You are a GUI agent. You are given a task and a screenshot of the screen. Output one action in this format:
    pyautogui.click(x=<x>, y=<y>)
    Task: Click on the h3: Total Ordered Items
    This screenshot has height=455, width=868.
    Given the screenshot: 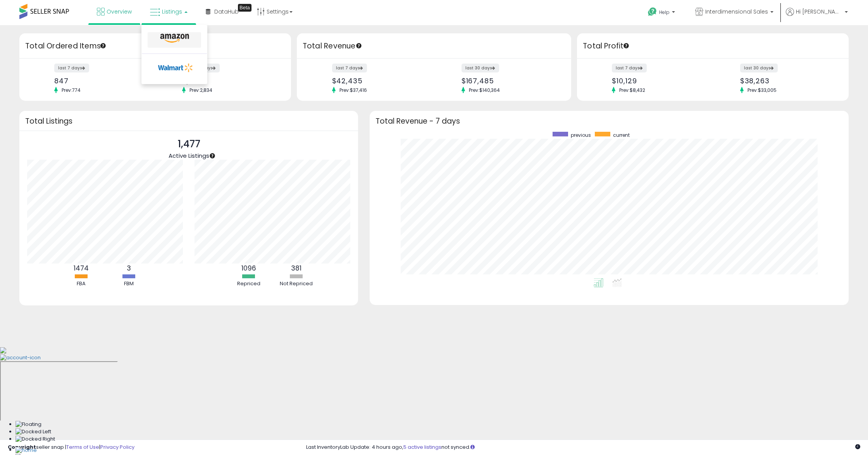 What is the action you would take?
    pyautogui.click(x=155, y=46)
    